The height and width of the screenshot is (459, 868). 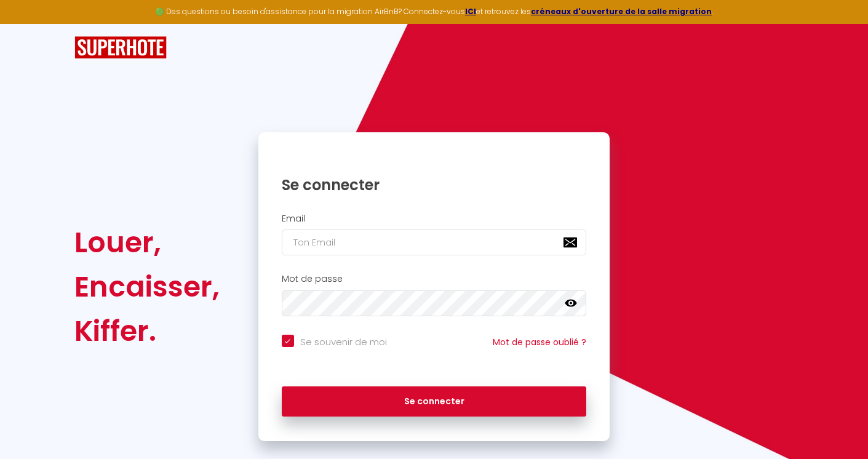 I want to click on a: créneaux d'ouverture de la salle migration, so click(x=621, y=11).